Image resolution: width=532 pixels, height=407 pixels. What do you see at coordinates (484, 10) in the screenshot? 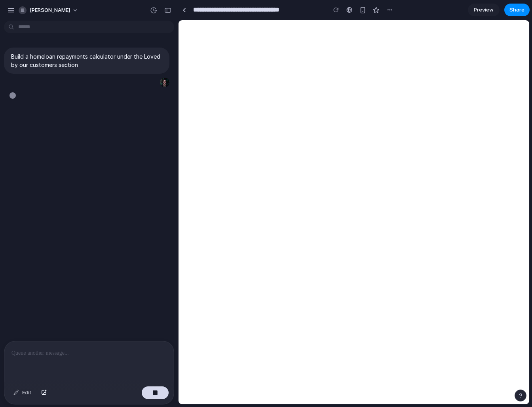
I see `a: Preview` at bounding box center [484, 10].